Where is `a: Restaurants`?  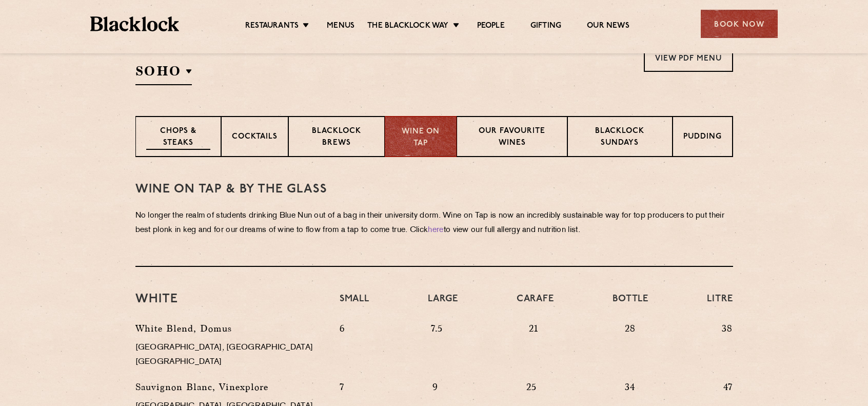
a: Restaurants is located at coordinates (272, 27).